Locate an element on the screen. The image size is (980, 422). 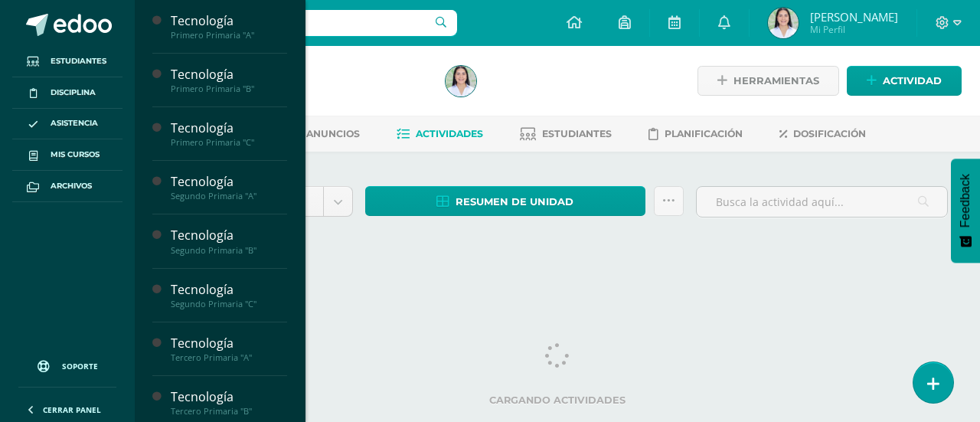
h1: Tecnología is located at coordinates (310, 74).